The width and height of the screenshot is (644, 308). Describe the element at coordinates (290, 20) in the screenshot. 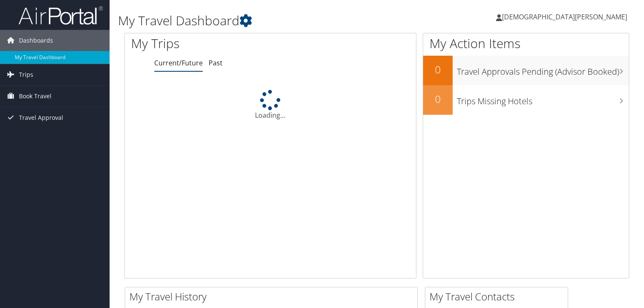

I see `h1: My Travel Dashboard` at that location.